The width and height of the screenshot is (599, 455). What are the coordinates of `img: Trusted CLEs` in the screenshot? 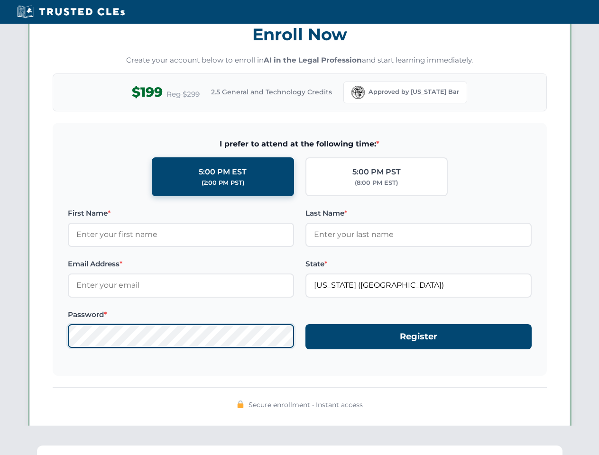 It's located at (71, 12).